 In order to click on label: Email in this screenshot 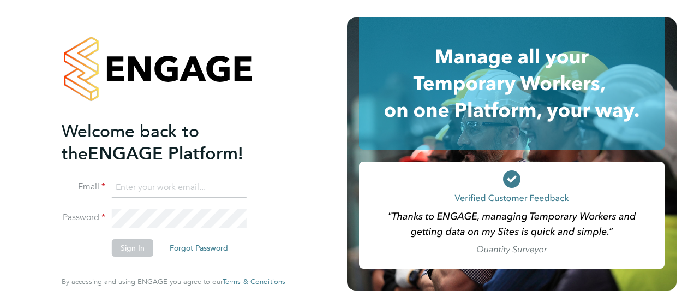, I will do `click(83, 187)`.